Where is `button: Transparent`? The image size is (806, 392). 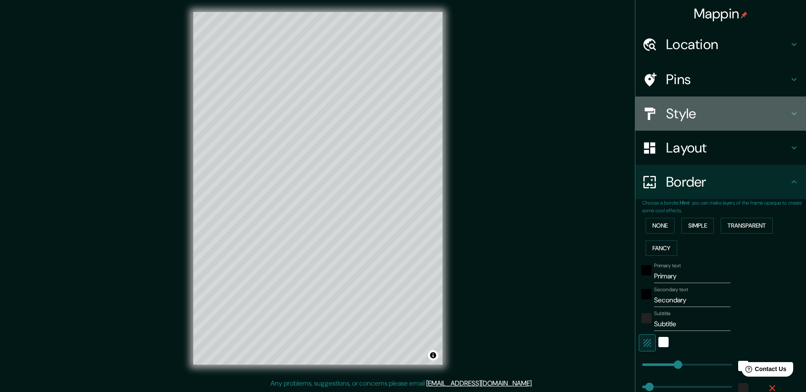
button: Transparent is located at coordinates (746, 225).